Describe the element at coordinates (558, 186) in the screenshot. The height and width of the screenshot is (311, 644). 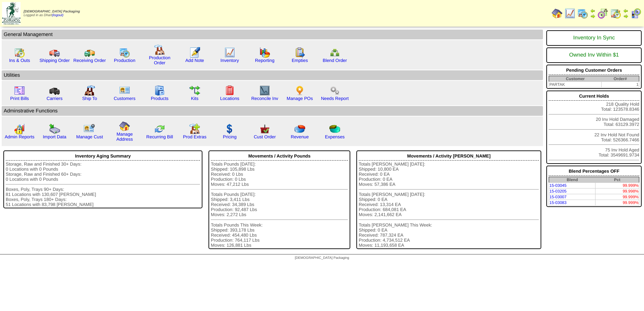
I see `a: 15-03045` at that location.